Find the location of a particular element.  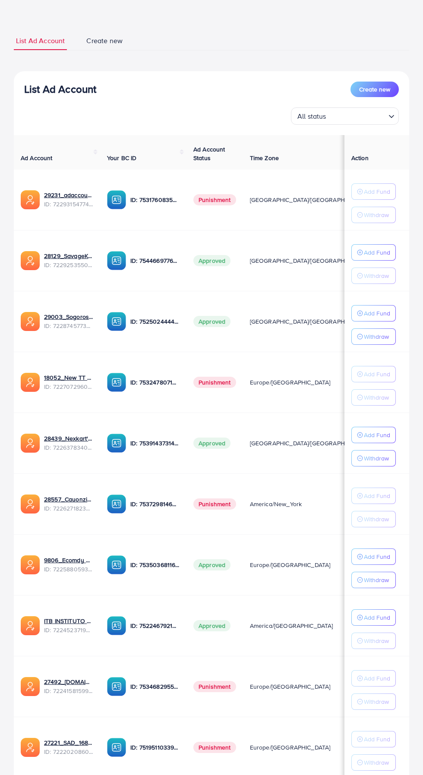

div: <span class='underline'>29003_Sogoros_1683073532172</span></br>7228745773758808066 is located at coordinates (69, 321).